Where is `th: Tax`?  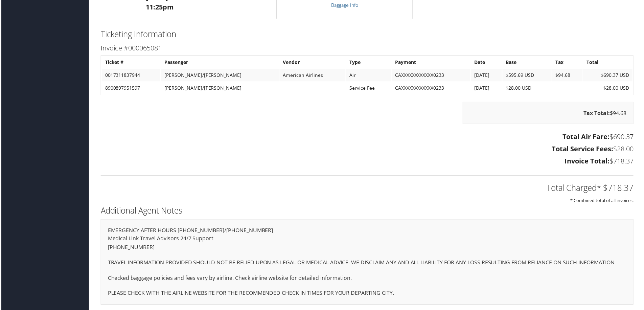 th: Tax is located at coordinates (568, 62).